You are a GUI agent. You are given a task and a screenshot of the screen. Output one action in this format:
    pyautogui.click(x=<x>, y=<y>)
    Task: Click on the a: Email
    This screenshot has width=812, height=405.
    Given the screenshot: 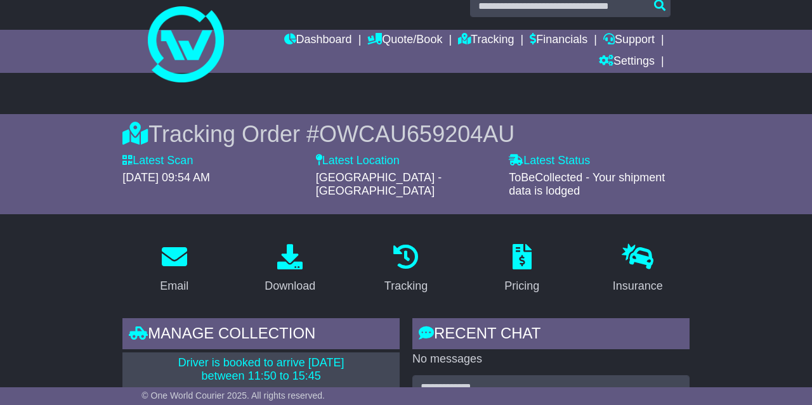 What is the action you would take?
    pyautogui.click(x=174, y=270)
    